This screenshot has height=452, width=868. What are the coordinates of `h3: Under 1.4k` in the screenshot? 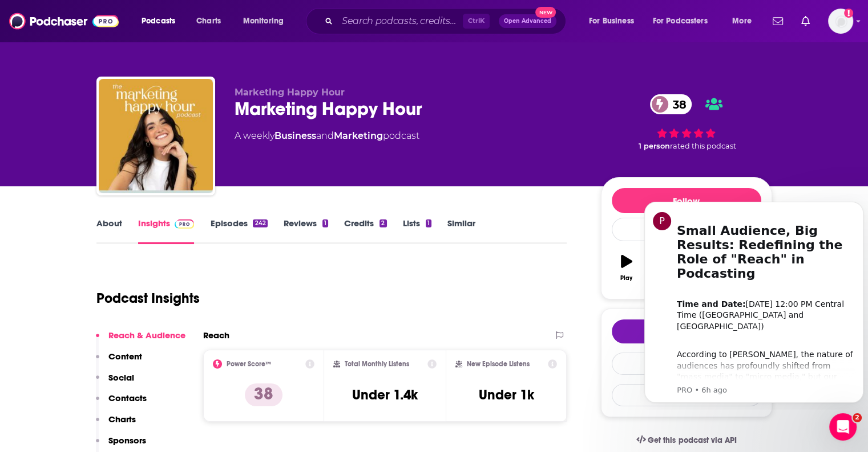 It's located at (385, 395).